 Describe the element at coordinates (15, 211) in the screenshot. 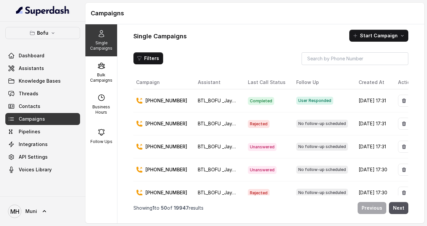

I see `text: MH` at that location.